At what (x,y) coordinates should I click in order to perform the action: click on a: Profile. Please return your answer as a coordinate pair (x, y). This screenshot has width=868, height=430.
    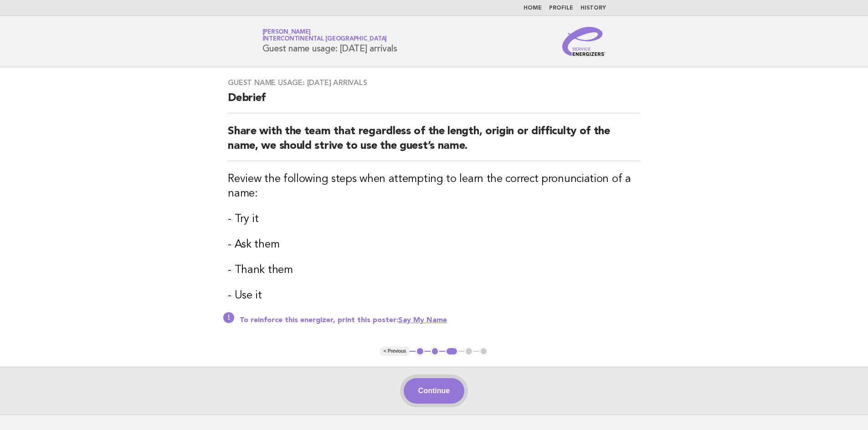
    Looking at the image, I should click on (561, 8).